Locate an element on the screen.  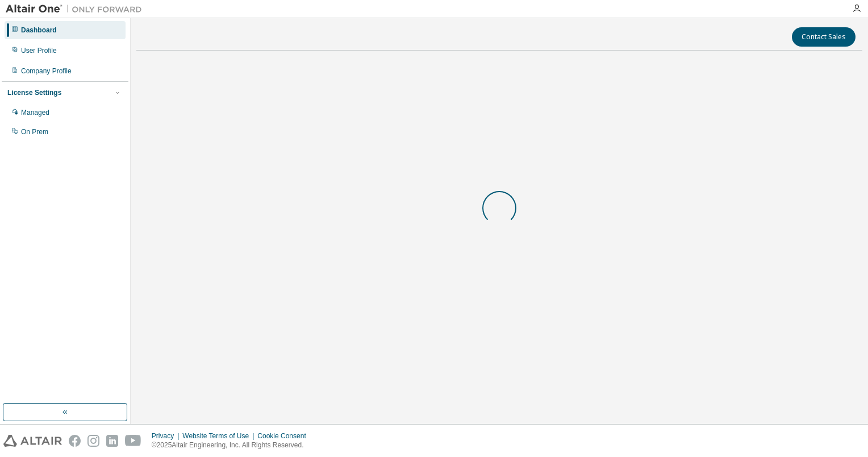
img: instagram.svg is located at coordinates (93, 441).